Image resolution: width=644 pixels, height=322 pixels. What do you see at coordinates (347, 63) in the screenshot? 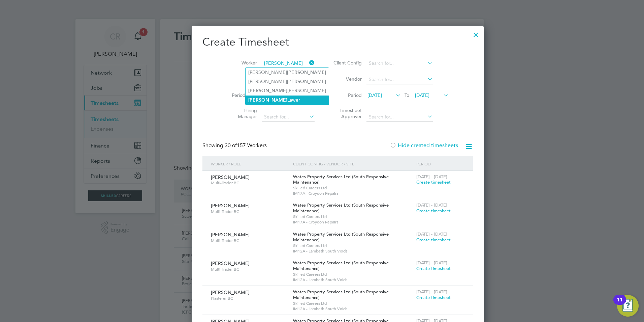
I see `label: Client Config` at bounding box center [347, 63].